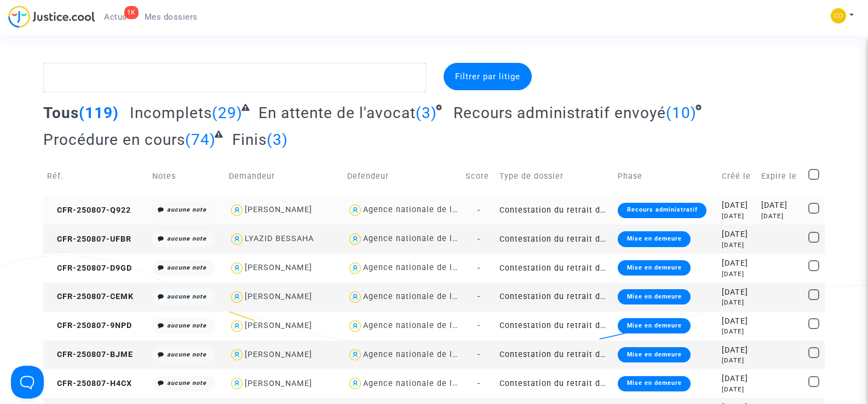 This screenshot has width=868, height=404. I want to click on a: 1KActus, so click(116, 17).